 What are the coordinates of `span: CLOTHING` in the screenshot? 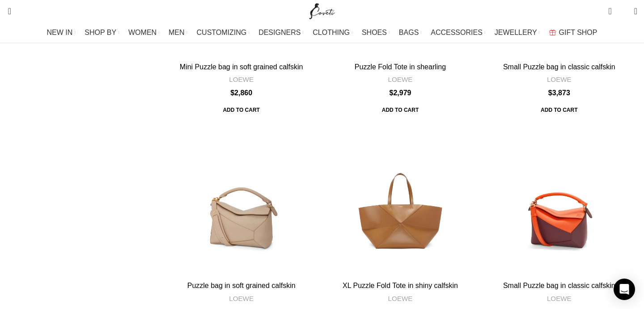 It's located at (331, 32).